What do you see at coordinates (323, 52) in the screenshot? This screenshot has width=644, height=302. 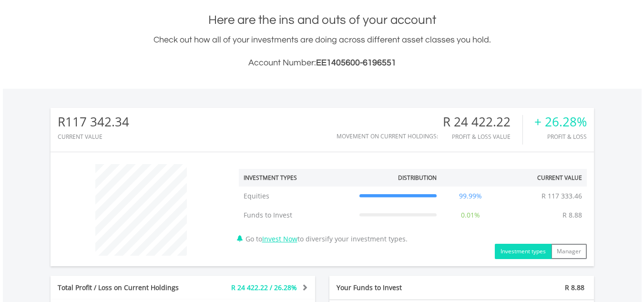 I see `div: Check out how all of your investments are doing across different asset classes you hold.` at bounding box center [323, 52].